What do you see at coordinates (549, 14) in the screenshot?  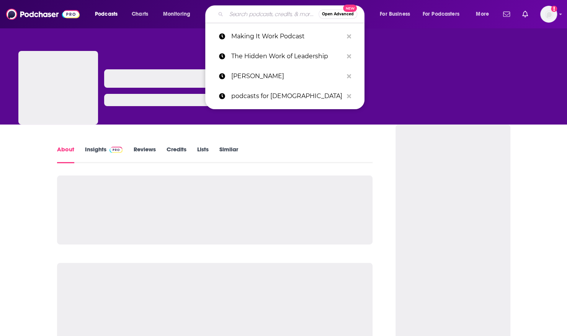 I see `span: Logged in as ShellB` at bounding box center [549, 14].